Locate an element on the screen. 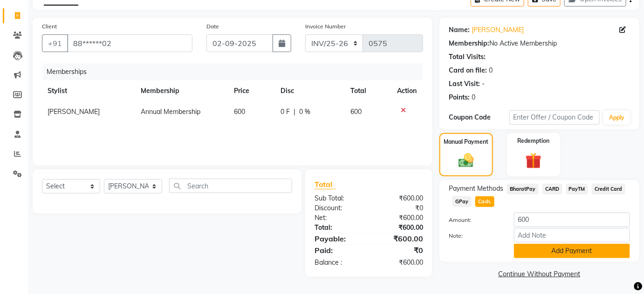 This screenshot has height=294, width=644. a: Continue Without Payment is located at coordinates (539, 274).